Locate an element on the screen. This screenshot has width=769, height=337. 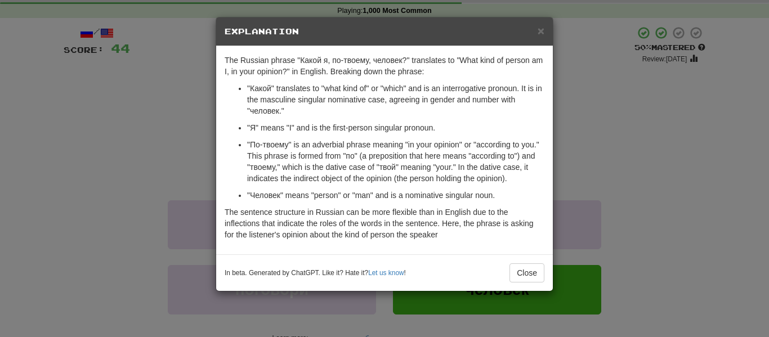
p: "Я" means "I" and is the first-person singular pronoun. is located at coordinates (396, 128).